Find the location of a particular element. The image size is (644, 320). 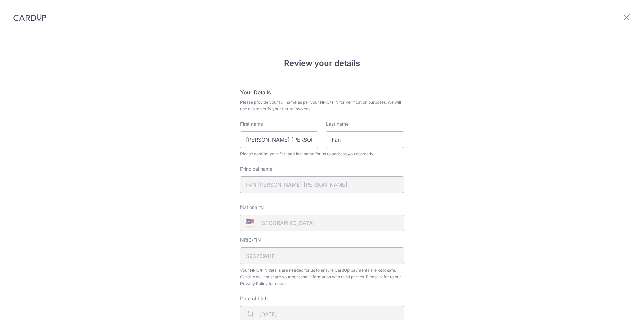

img: CardUp is located at coordinates (30, 17).